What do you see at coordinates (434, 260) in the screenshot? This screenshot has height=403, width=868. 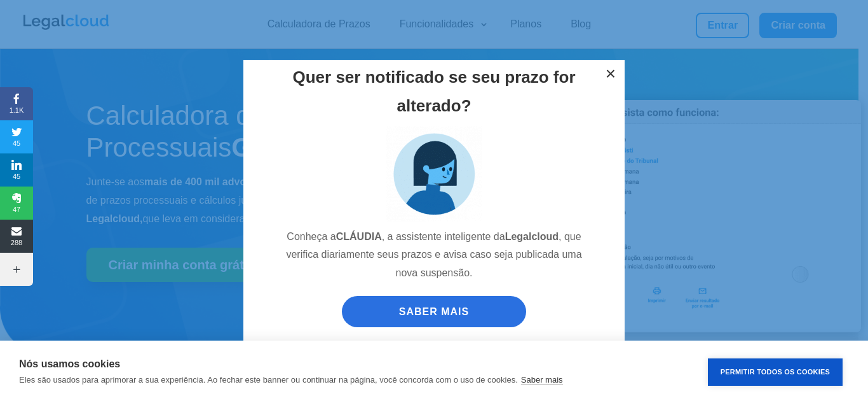 I see `p: Conheça a , a assistente inteligente da , que verifica diariamente seus prazos e avisa caso seja ...` at bounding box center [434, 260].